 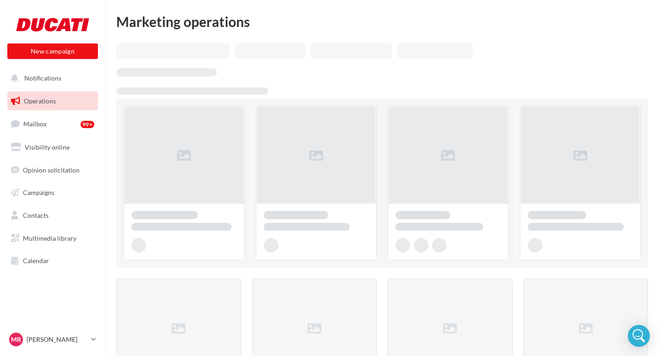 I want to click on a: Mailbox99+, so click(x=53, y=124).